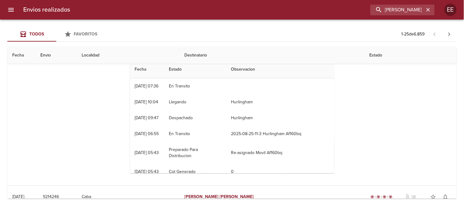  I want to click on span: notifications_none, so click(445, 197).